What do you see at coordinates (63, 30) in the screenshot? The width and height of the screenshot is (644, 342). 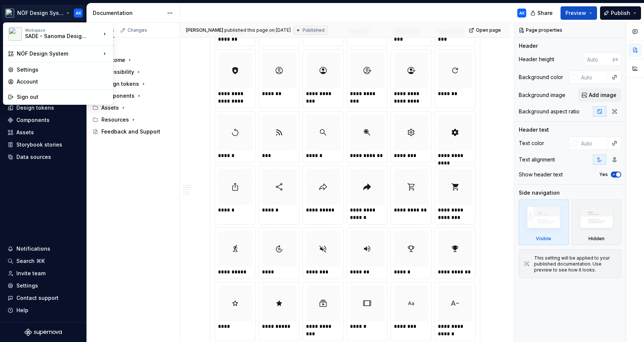 I see `div: Workspace` at bounding box center [63, 30].